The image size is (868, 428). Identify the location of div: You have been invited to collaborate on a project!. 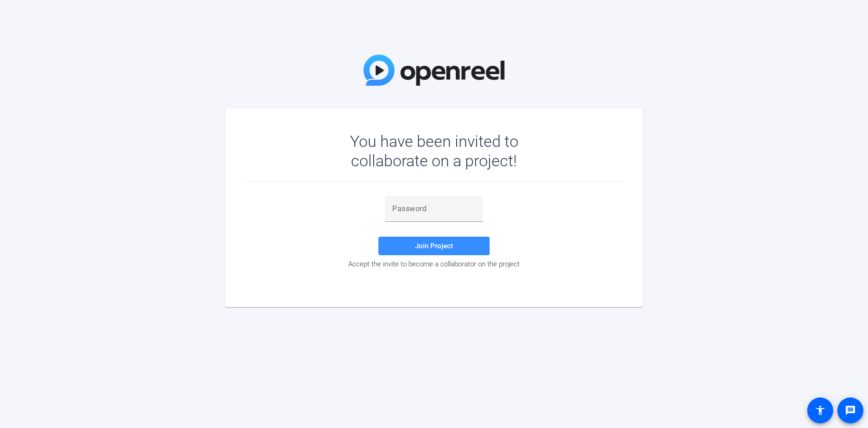
(434, 151).